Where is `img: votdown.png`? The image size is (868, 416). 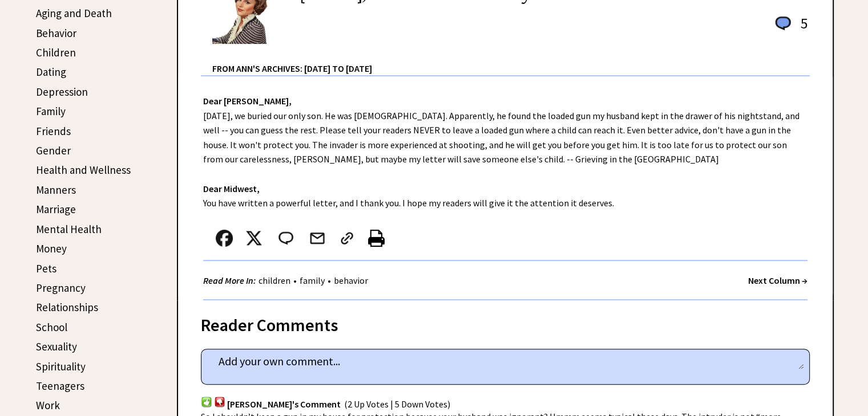
img: votdown.png is located at coordinates (220, 402).